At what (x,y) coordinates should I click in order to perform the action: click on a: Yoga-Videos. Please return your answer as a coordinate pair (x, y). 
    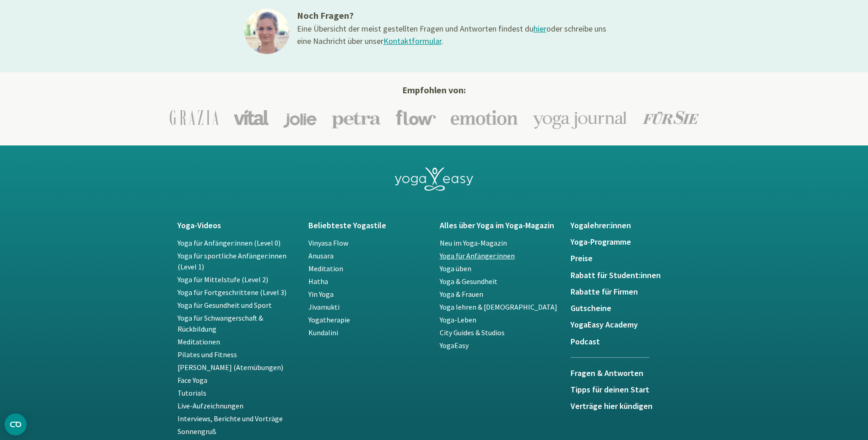
    Looking at the image, I should click on (238, 225).